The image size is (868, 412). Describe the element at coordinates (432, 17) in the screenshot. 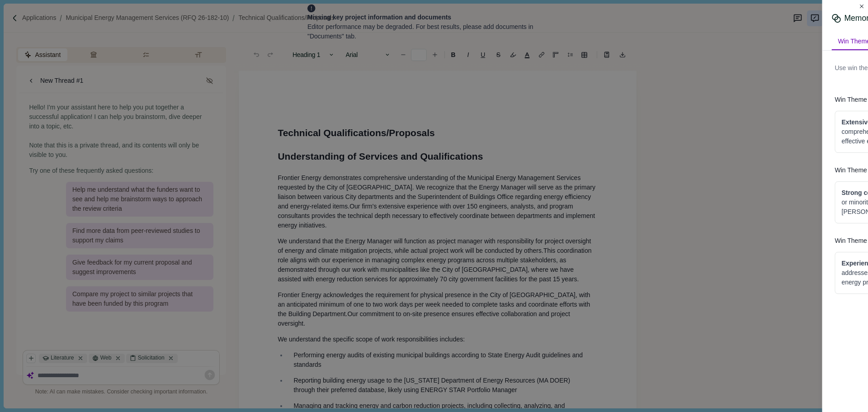

I see `div: Missing key project information and documents` at that location.